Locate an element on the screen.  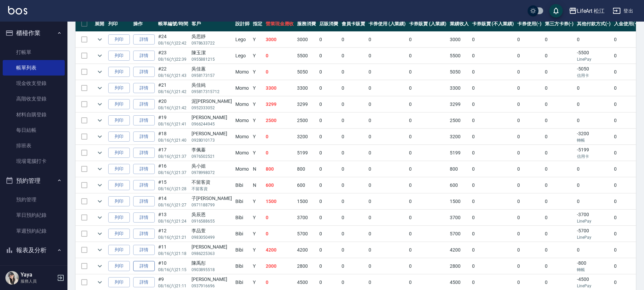
img: Logo is located at coordinates (17, 10).